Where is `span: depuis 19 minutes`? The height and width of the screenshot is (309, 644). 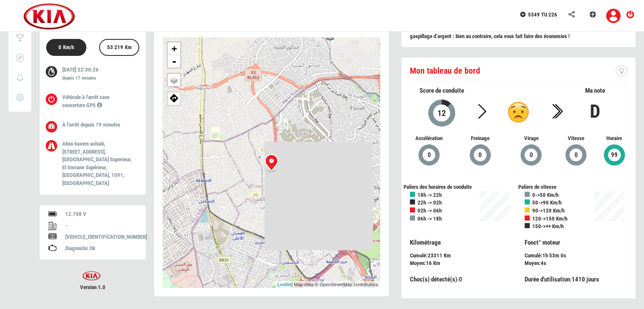
span: depuis 19 minutes is located at coordinates (101, 125).